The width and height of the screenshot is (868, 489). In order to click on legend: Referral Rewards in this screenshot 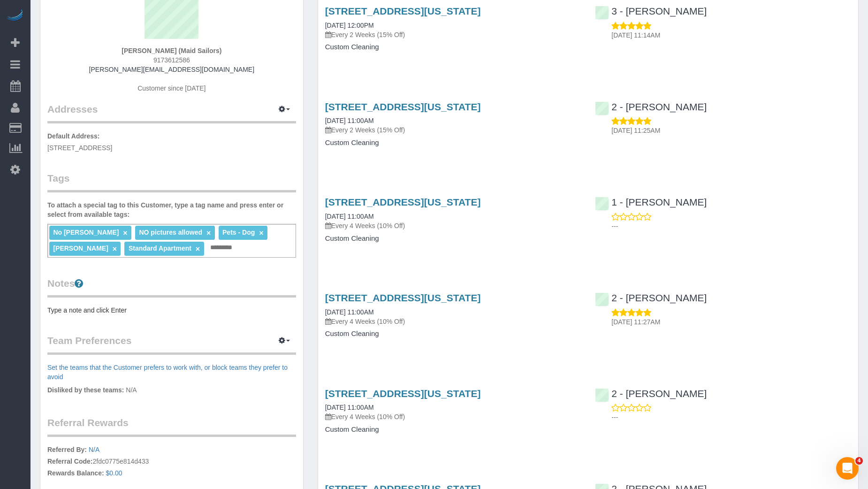, I will do `click(171, 426)`.